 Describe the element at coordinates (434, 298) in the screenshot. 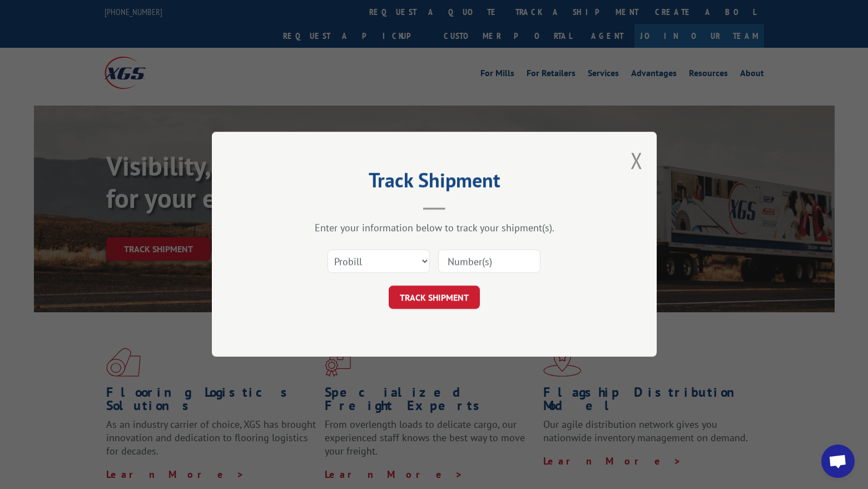

I see `button: TRACK SHIPMENT` at that location.